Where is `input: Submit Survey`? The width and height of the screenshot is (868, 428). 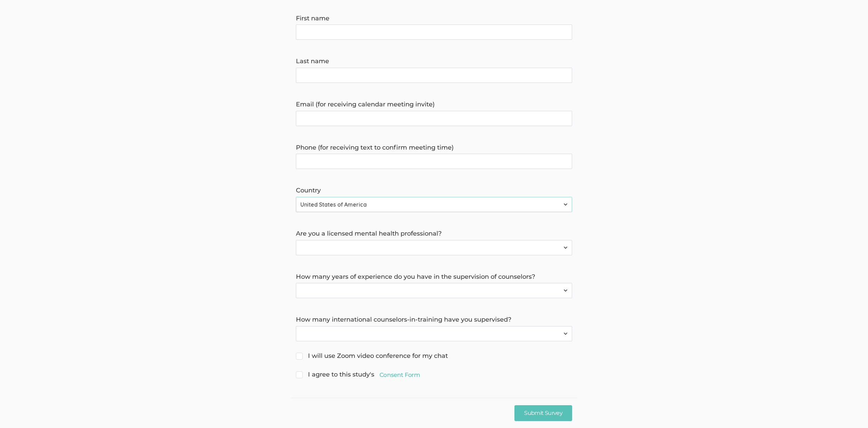
input: Submit Survey is located at coordinates (543, 412).